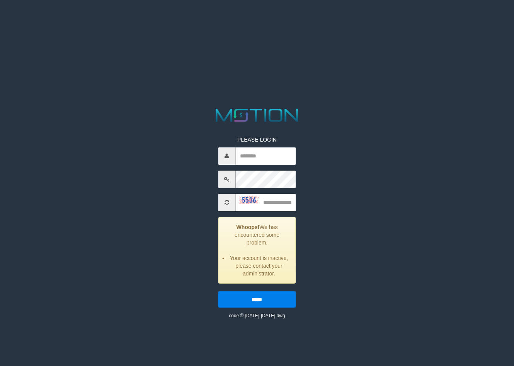  What do you see at coordinates (259, 266) in the screenshot?
I see `li: Your account is inactive, please contact your administrator.` at bounding box center [259, 266].